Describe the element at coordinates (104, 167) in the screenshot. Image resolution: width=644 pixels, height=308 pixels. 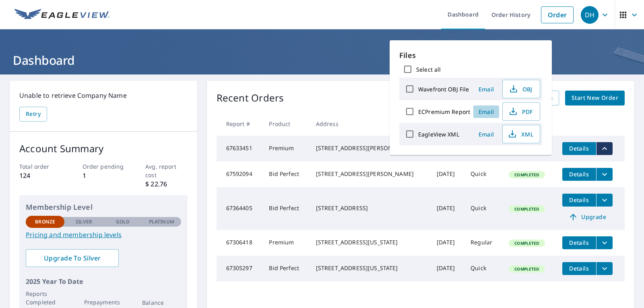
I see `p: Order pending` at that location.